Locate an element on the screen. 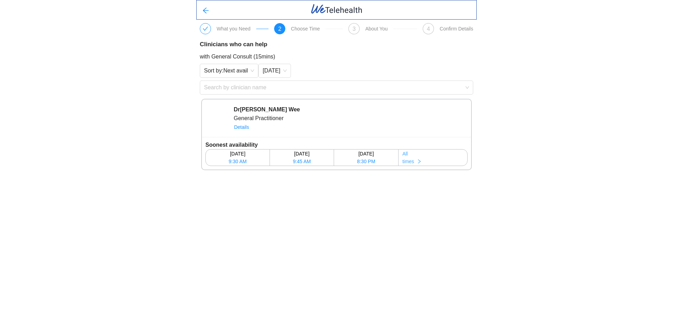 The image size is (673, 319). span: All is located at coordinates (405, 154).